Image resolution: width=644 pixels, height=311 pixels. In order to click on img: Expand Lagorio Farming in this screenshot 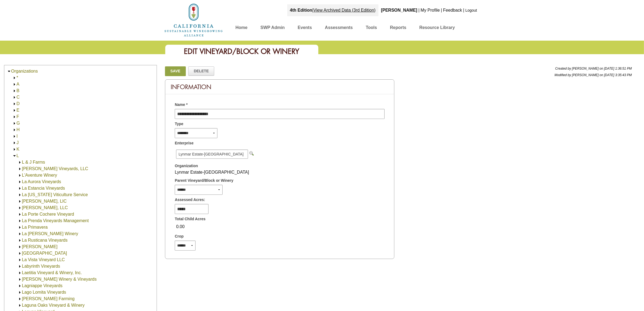, I will do `click(20, 299)`.